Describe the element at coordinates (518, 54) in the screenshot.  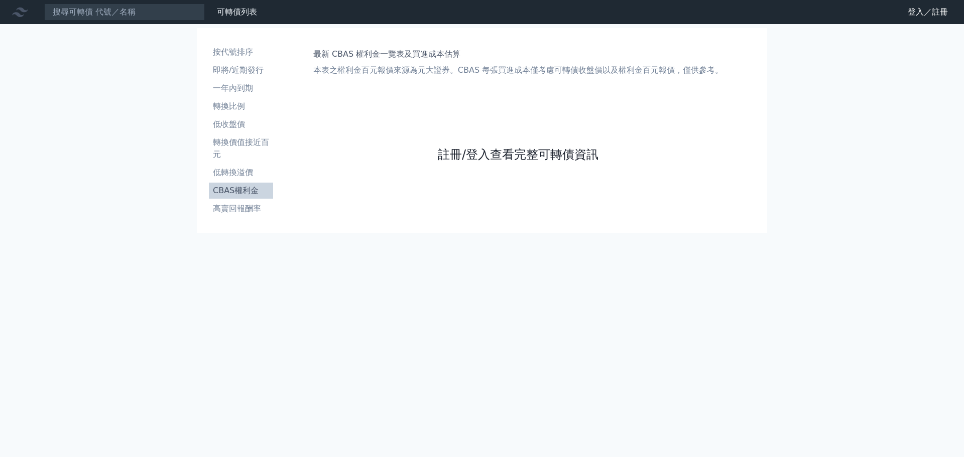
I see `h1: 最新 CBAS 權利金一覽表及買進成本估算` at that location.